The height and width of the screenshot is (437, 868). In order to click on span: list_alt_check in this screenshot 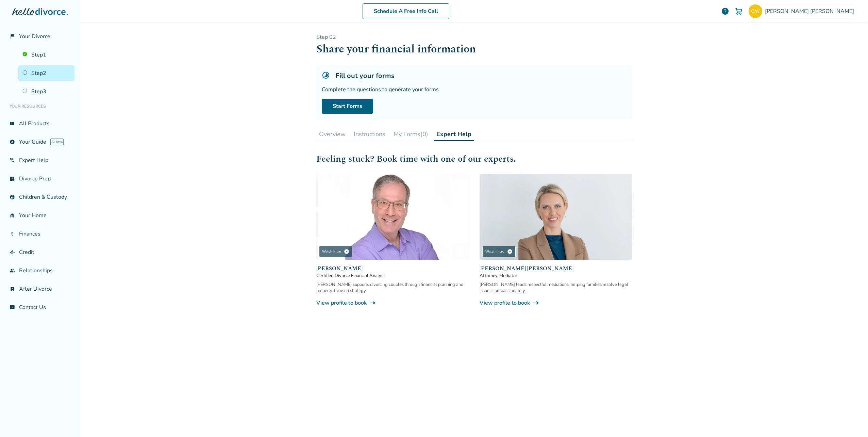, I will do `click(12, 178)`.